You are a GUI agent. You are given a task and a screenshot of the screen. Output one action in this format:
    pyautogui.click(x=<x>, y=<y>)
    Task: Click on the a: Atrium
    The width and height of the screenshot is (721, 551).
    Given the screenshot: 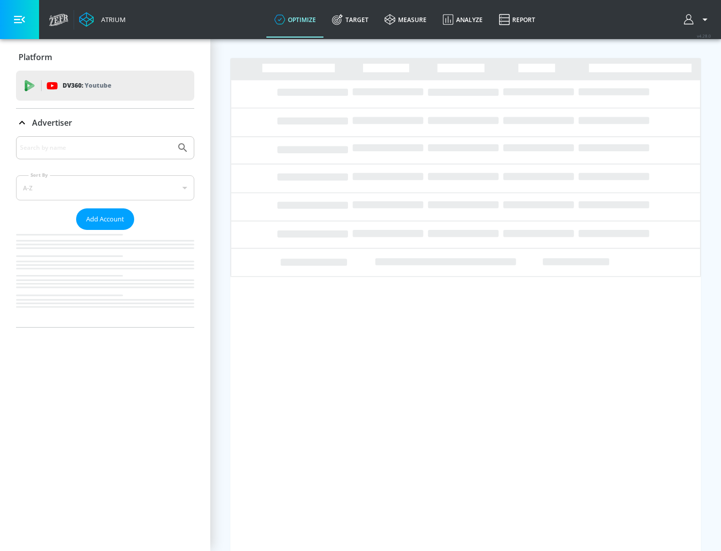 What is the action you would take?
    pyautogui.click(x=102, y=20)
    